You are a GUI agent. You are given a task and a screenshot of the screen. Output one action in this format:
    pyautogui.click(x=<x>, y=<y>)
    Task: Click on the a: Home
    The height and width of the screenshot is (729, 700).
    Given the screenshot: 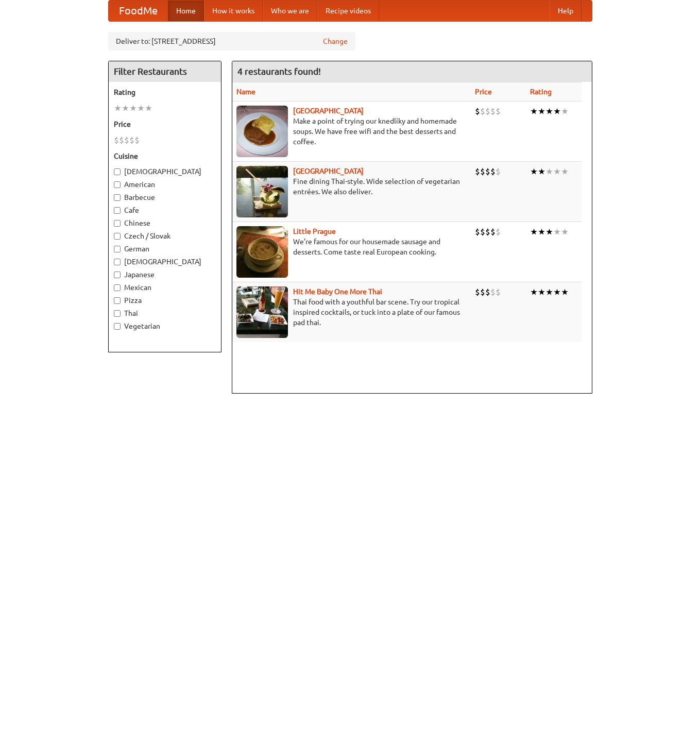 What is the action you would take?
    pyautogui.click(x=186, y=11)
    